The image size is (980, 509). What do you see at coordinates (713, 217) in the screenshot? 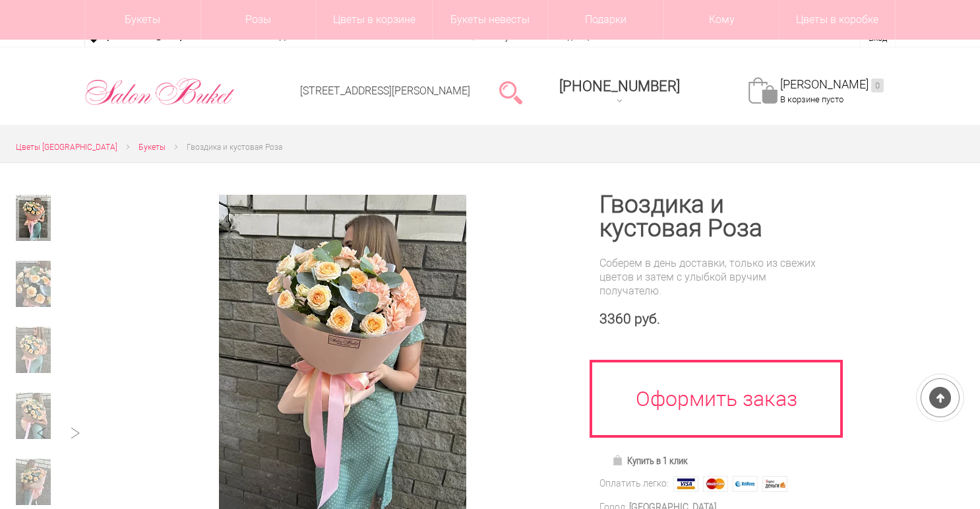
I see `h1: Гвоздика и кустовая Роза` at bounding box center [713, 217].